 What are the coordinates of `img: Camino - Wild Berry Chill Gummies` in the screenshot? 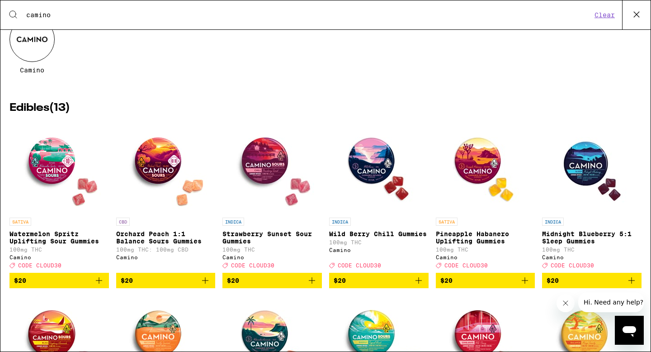 It's located at (379, 168).